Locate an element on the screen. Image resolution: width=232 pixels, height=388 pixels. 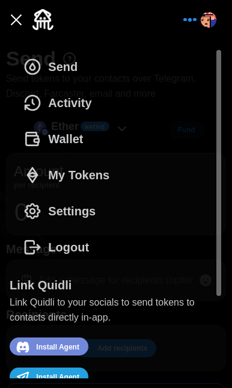
img: Quidli is located at coordinates (43, 19).